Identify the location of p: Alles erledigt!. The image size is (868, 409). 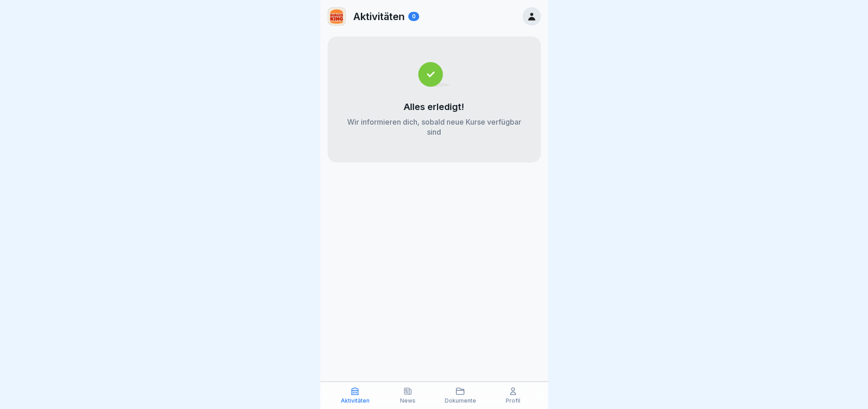
(434, 107).